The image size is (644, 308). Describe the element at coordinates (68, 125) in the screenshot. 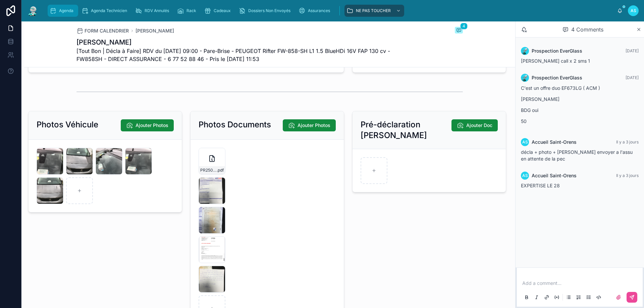

I see `h2: Photos Véhicule` at that location.